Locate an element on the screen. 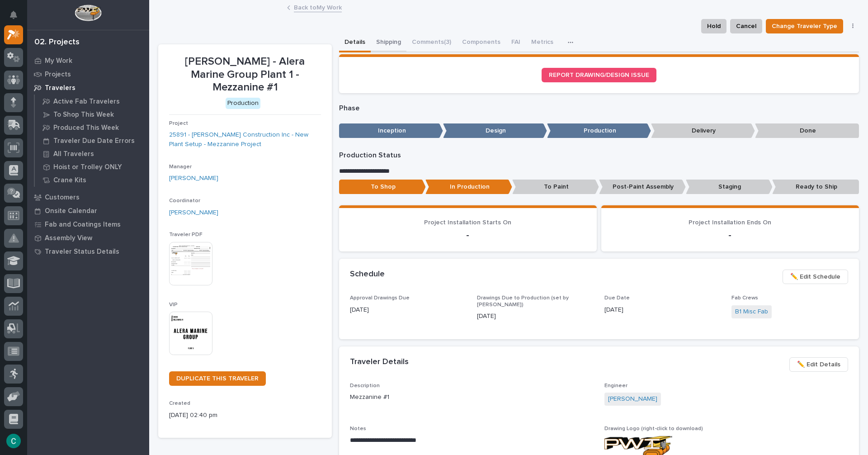 The width and height of the screenshot is (868, 455). span: Project Installation Ends On is located at coordinates (730, 222).